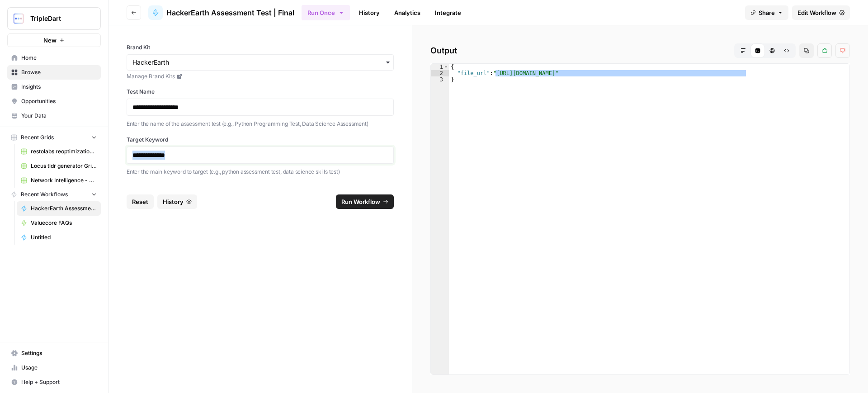  I want to click on div: 2, so click(440, 73).